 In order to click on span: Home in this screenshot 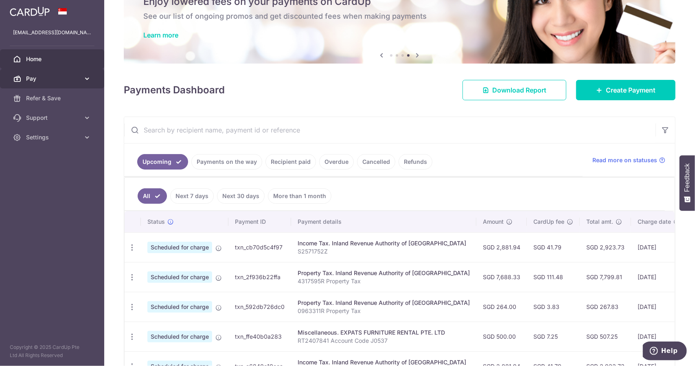, I will do `click(53, 59)`.